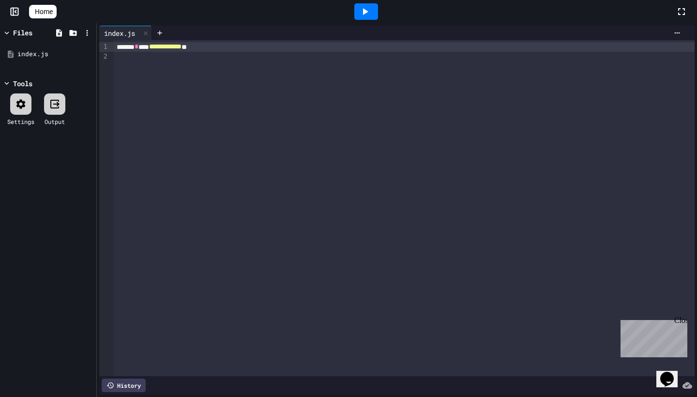 The image size is (697, 397). What do you see at coordinates (55, 121) in the screenshot?
I see `div: Output` at bounding box center [55, 121].